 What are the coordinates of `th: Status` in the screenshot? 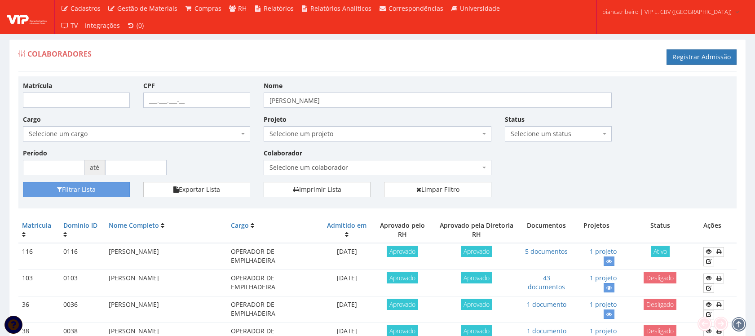 It's located at (660, 230).